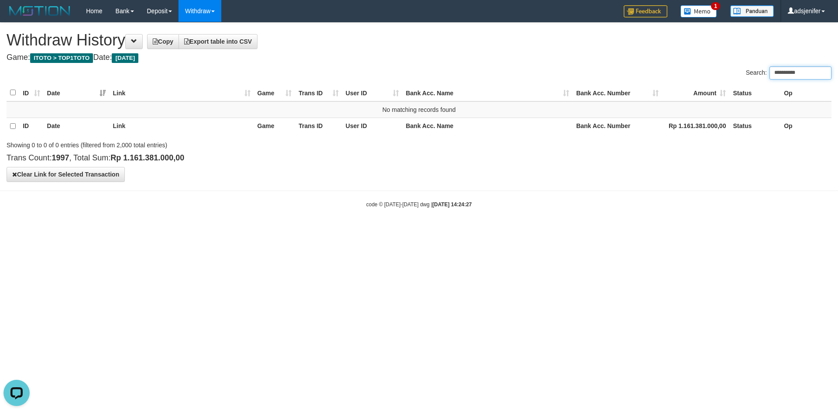 Image resolution: width=838 pixels, height=413 pixels. What do you see at coordinates (617, 93) in the screenshot?
I see `th: Bank Acc. Number: activate to sort column ascending` at bounding box center [617, 93].